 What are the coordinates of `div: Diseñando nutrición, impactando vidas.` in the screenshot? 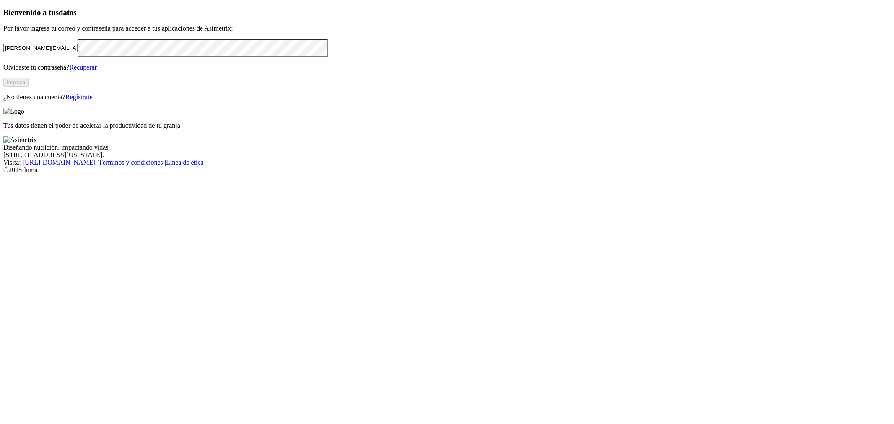 It's located at (447, 147).